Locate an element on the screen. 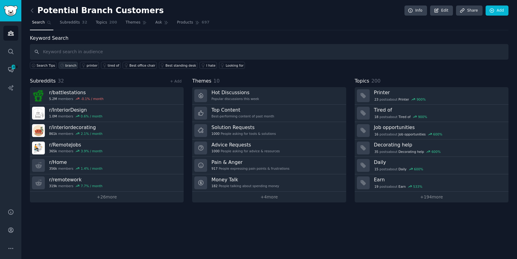 The height and width of the screenshot is (259, 517). h3: Money Talk is located at coordinates (245, 179).